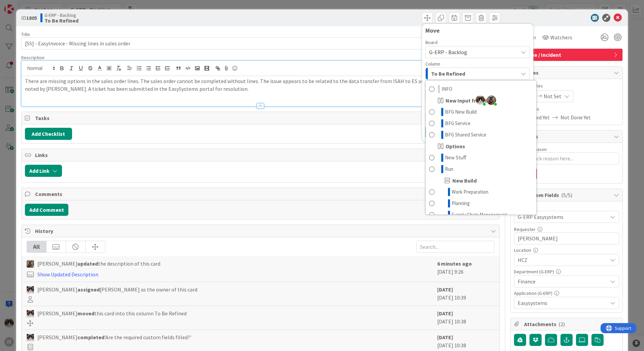 The image size is (644, 351). I want to click on p: There are missing options in the sales order lines. The sales order cannot be completed without l..., so click(261, 85).